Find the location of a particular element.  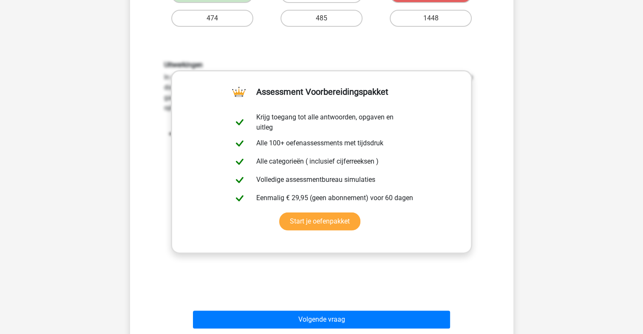

tspan: -2 is located at coordinates (178, 132).